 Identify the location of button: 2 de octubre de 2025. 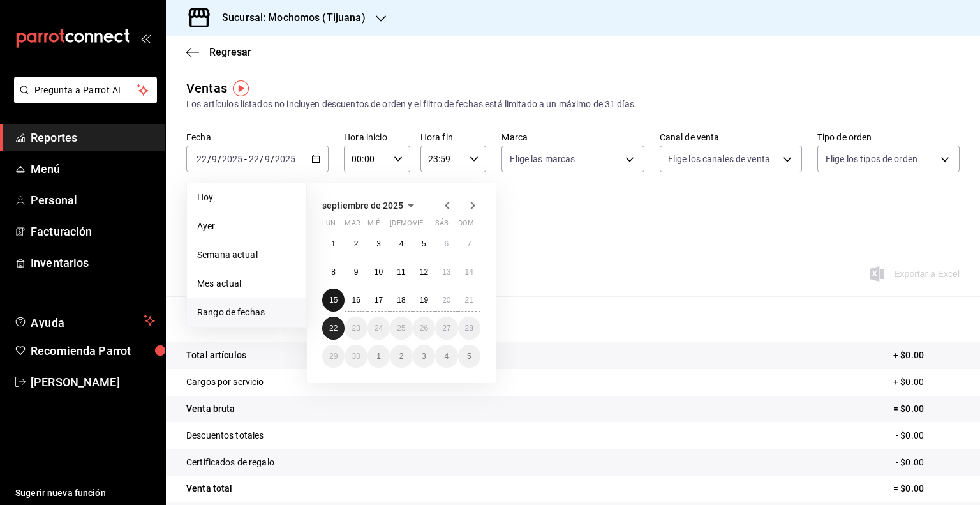
(401, 357).